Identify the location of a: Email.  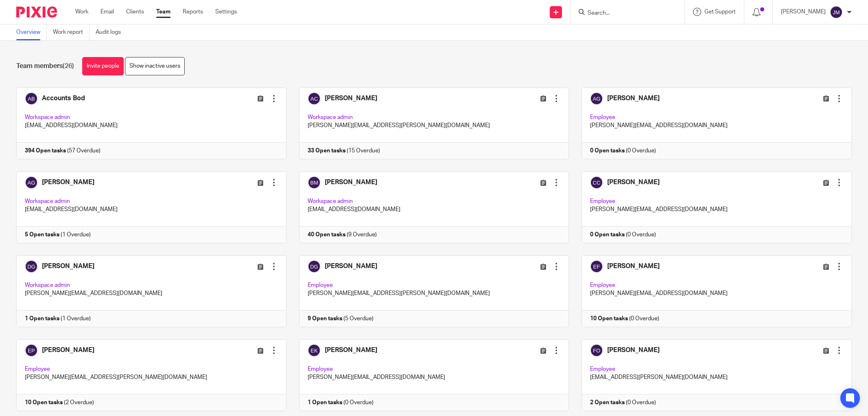
(107, 12).